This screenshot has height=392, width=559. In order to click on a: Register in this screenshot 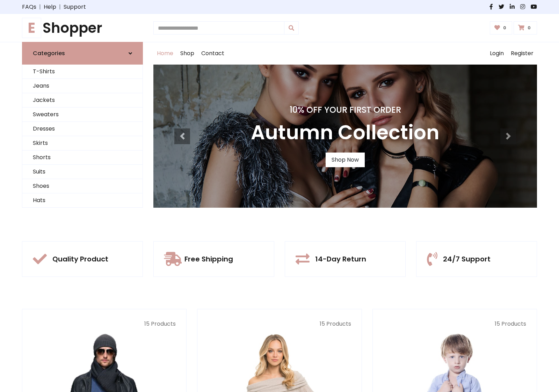, I will do `click(522, 53)`.